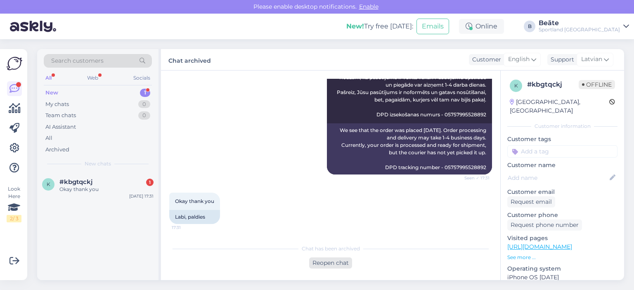 The image size is (634, 290). Describe the element at coordinates (562, 269) in the screenshot. I see `p: Operating system` at that location.